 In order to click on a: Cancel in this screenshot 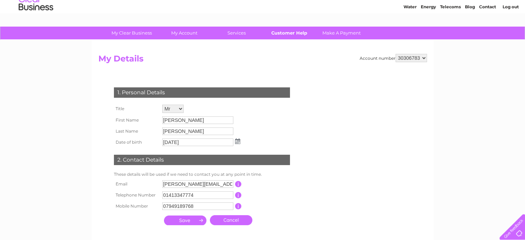, I will do `click(231, 220)`.